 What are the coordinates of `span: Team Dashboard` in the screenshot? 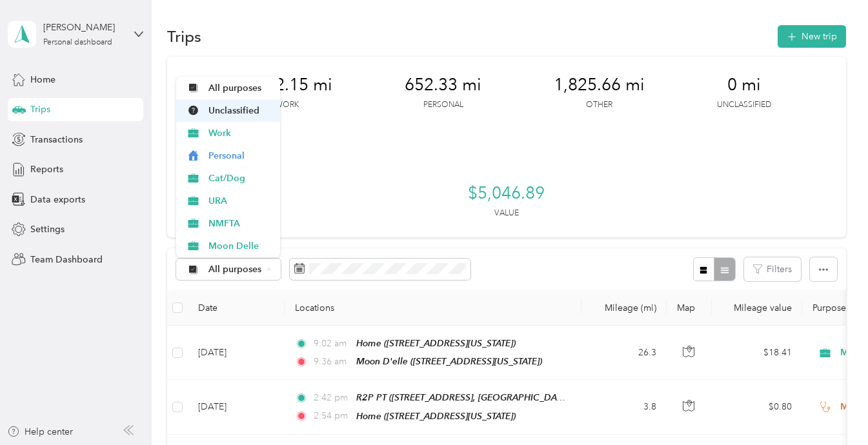 It's located at (66, 259).